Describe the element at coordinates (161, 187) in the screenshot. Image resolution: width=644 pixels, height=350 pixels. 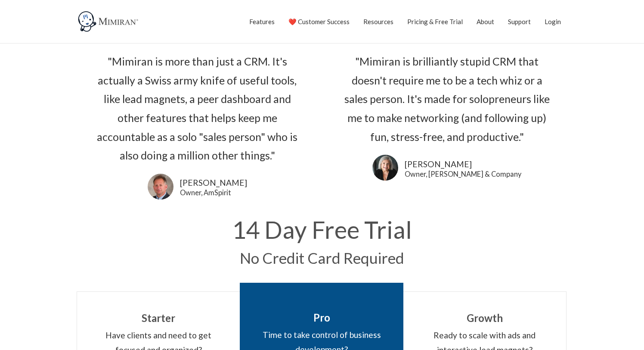
I see `img: Frank Agin` at that location.